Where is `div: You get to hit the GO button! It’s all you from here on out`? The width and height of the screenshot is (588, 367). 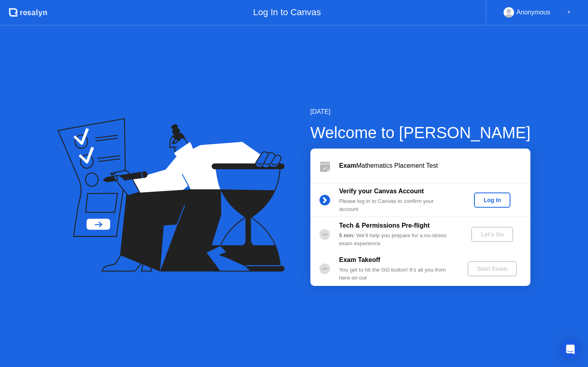 div: You get to hit the GO button! It’s all you from here on out is located at coordinates (397, 274).